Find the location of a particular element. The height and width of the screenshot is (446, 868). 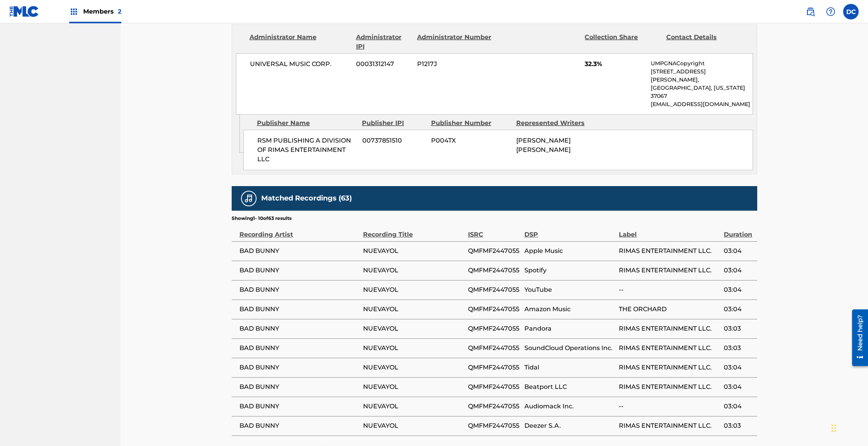

div: Contact Details is located at coordinates (704, 42).